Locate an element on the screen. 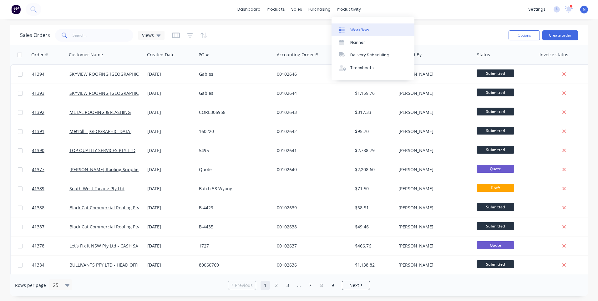 This screenshot has height=301, width=598. img: Factory is located at coordinates (16, 9).